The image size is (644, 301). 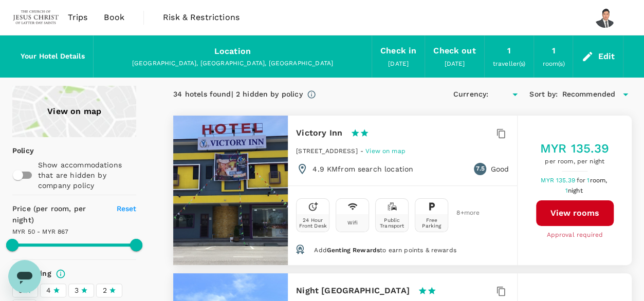 I want to click on button: Open, so click(x=515, y=94).